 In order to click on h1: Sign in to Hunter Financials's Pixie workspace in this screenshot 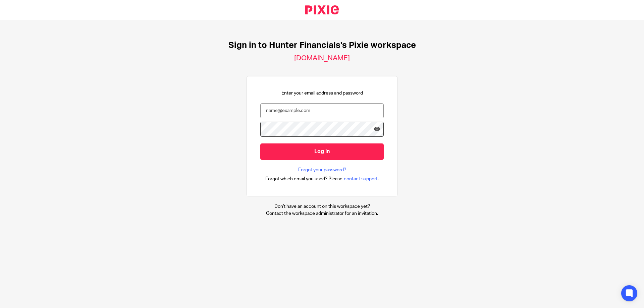, I will do `click(322, 45)`.